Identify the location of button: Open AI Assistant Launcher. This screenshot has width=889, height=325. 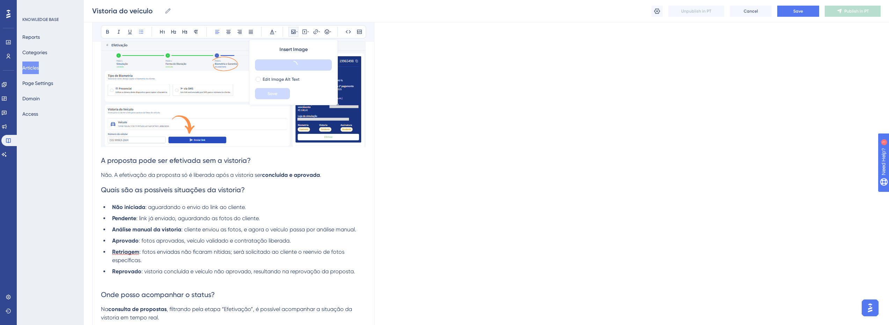
(10, 10).